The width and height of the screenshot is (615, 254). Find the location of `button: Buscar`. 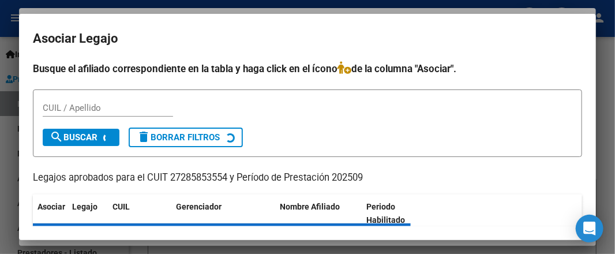

button: Buscar is located at coordinates (81, 137).